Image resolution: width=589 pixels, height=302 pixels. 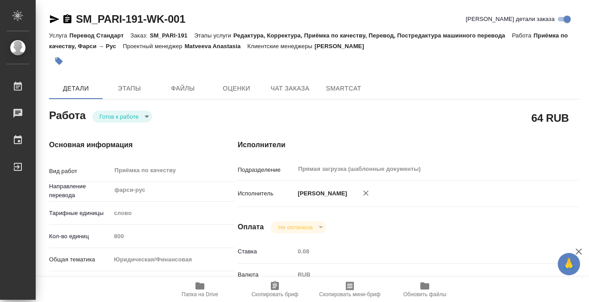 I want to click on h4: Оплата, so click(x=251, y=227).